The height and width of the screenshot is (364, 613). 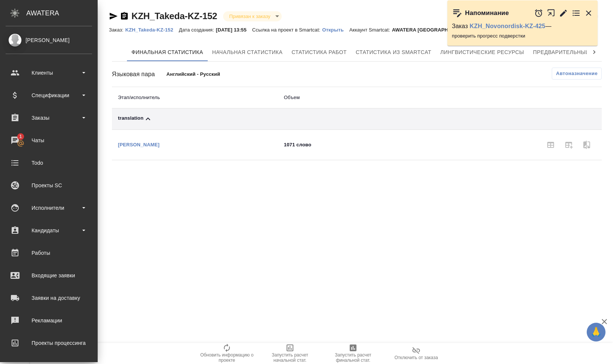 I want to click on th: Этап/исполнитель, so click(x=195, y=98).